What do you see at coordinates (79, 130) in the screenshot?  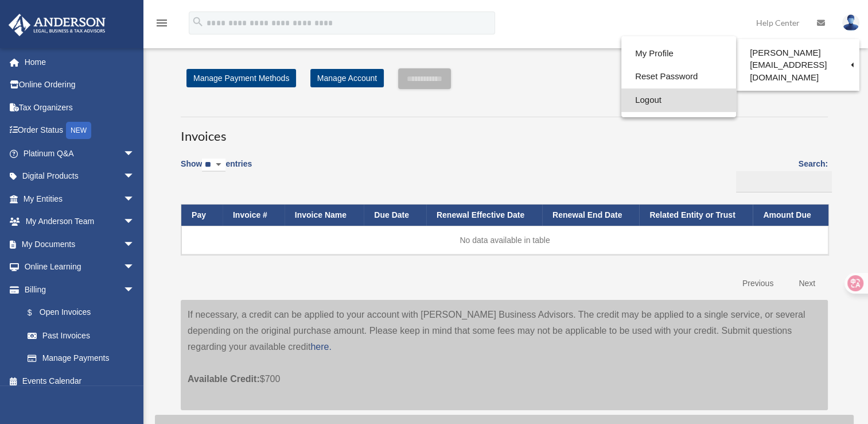 I see `a: Order StatusNEW` at bounding box center [79, 130].